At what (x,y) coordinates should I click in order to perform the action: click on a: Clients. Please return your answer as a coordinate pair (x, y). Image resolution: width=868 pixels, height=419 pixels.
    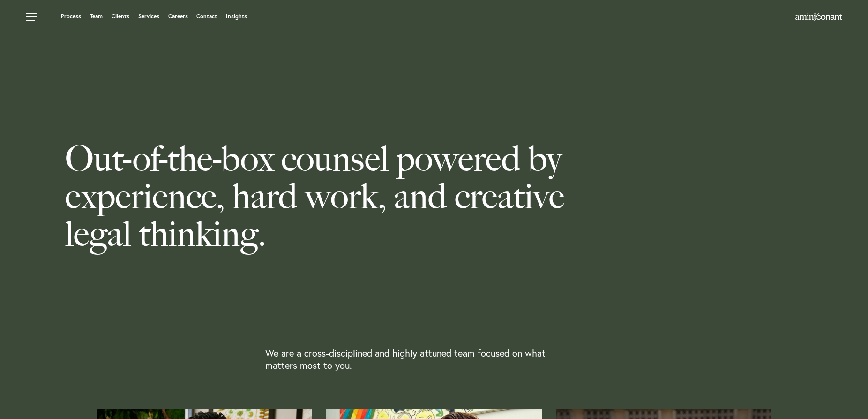
    Looking at the image, I should click on (120, 16).